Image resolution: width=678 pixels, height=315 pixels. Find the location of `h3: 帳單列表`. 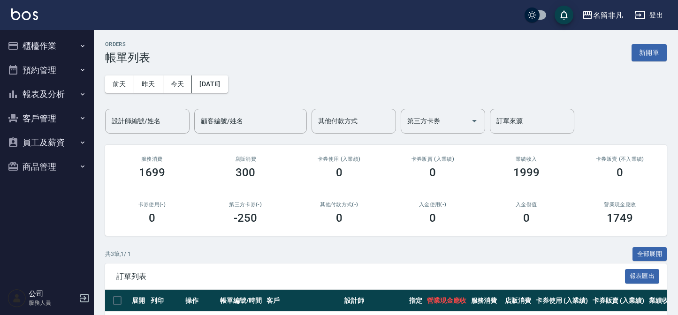

h3: 帳單列表 is located at coordinates (128, 58).